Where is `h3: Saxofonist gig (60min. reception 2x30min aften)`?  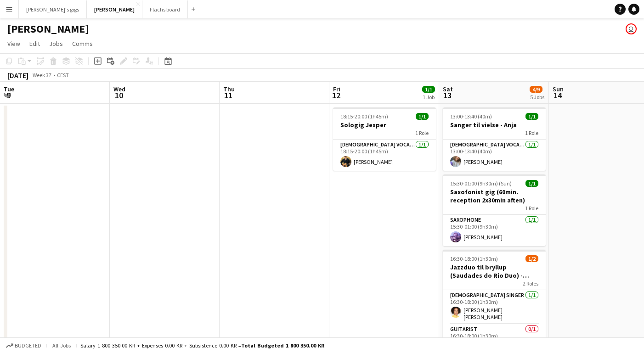
h3: Saxofonist gig (60min. reception 2x30min aften) is located at coordinates (494, 196).